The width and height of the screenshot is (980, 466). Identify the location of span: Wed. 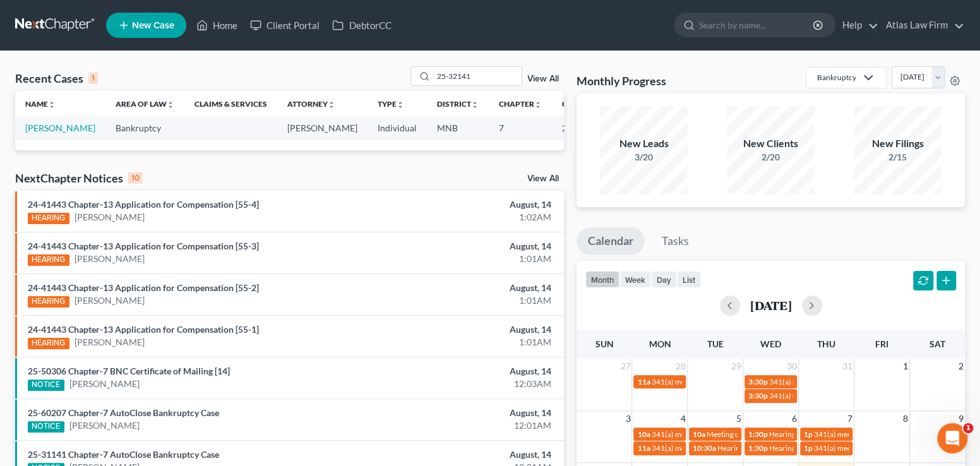
(770, 344).